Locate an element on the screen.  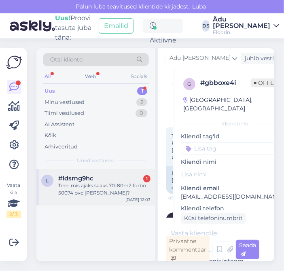
div: Privaatne kommentaar is located at coordinates (188, 249).